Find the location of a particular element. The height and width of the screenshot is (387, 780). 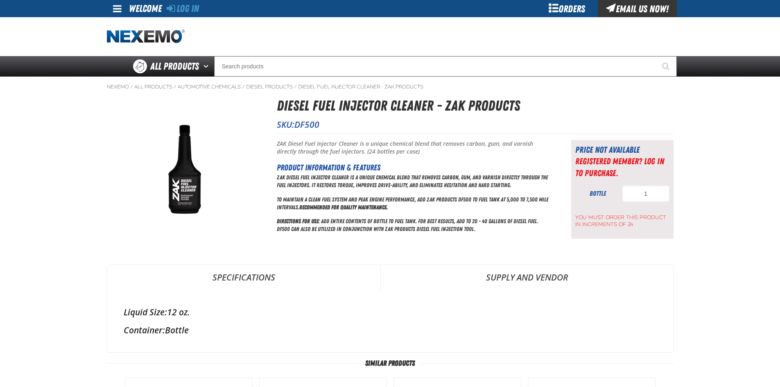

a: Nexemo is located at coordinates (118, 87).